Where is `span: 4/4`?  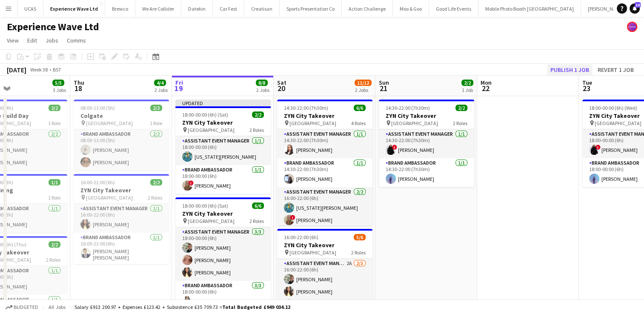
span: 4/4 is located at coordinates (160, 82).